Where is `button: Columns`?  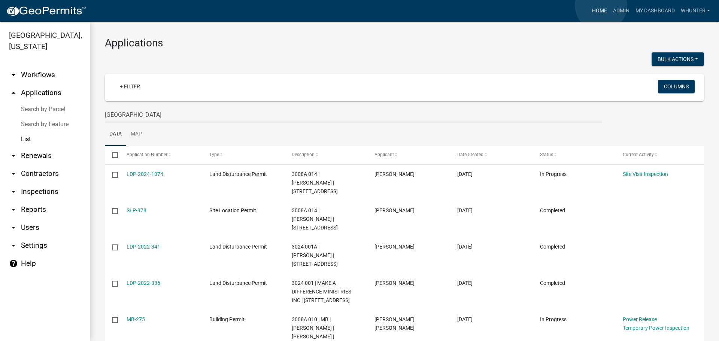
button: Columns is located at coordinates (676, 87).